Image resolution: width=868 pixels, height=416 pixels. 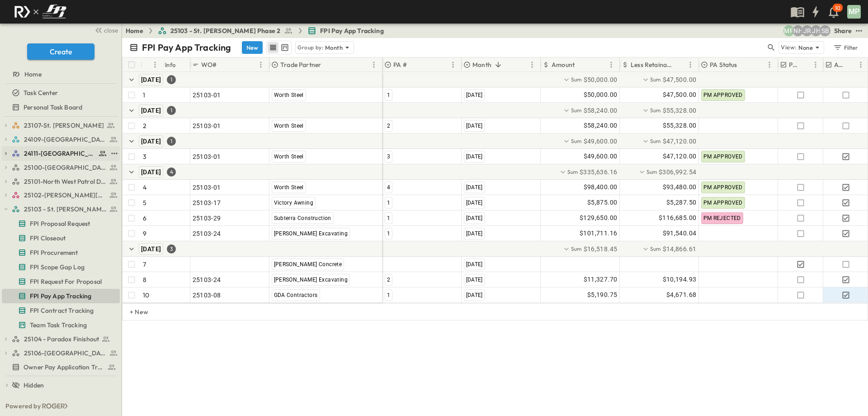 I want to click on div: Sterling Barnett (sterling@fpibuilders.com), so click(x=825, y=31).